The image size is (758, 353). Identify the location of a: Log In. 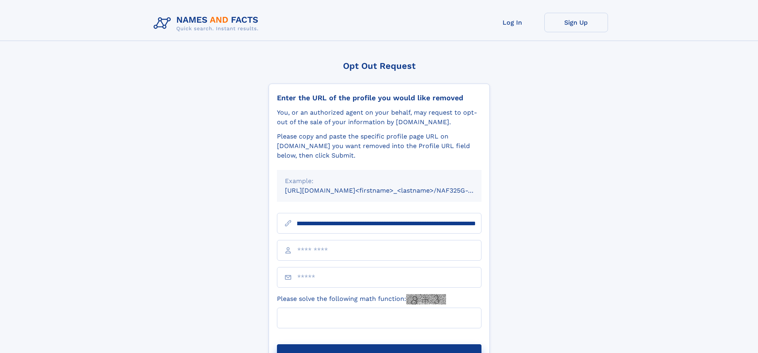
(513, 22).